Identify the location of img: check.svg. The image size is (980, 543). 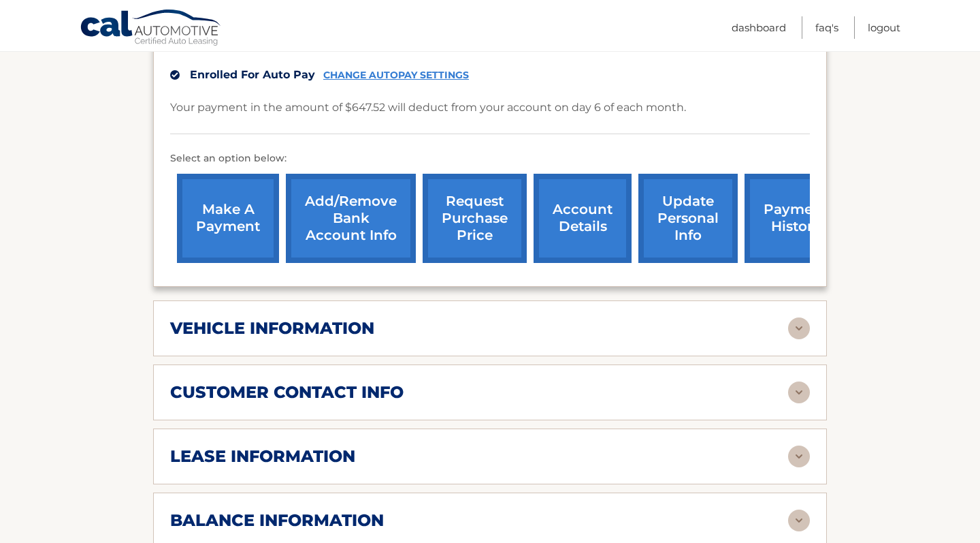
(175, 75).